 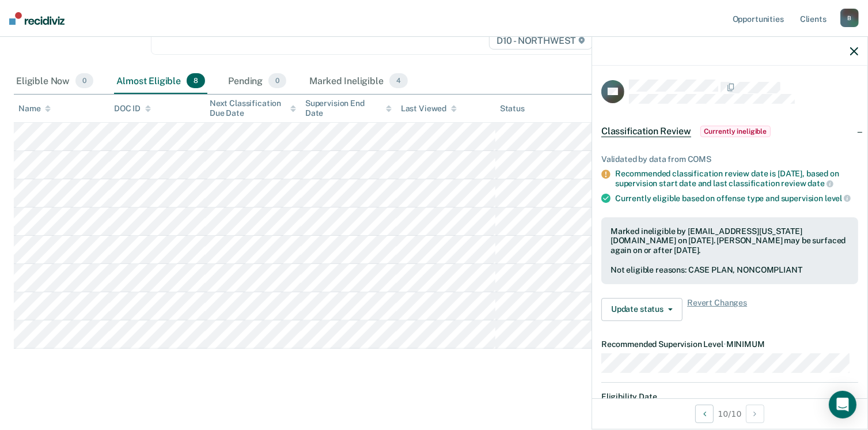 I want to click on dt: Eligibility Date, so click(x=730, y=397).